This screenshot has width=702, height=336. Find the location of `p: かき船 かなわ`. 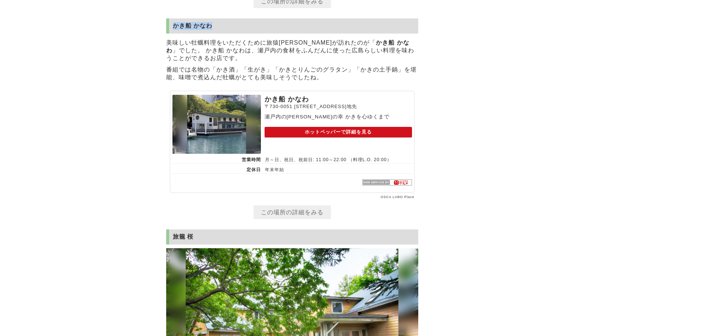

p: かき船 かなわ is located at coordinates (338, 99).